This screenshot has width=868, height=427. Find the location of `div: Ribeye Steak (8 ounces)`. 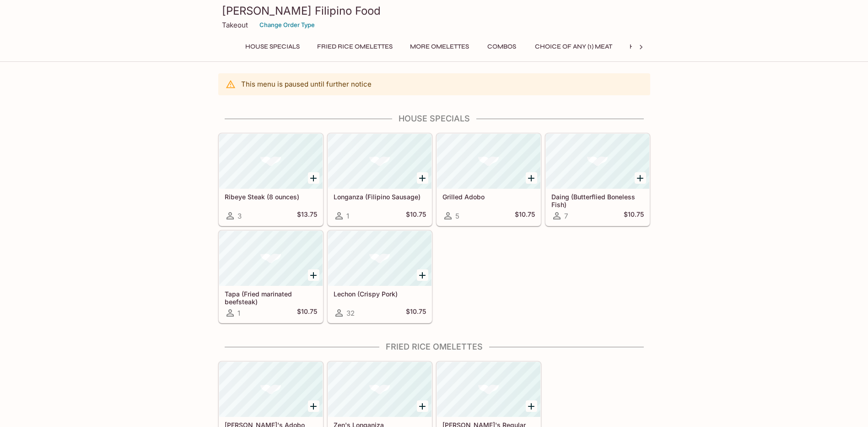

div: Ribeye Steak (8 ounces) is located at coordinates (271, 161).